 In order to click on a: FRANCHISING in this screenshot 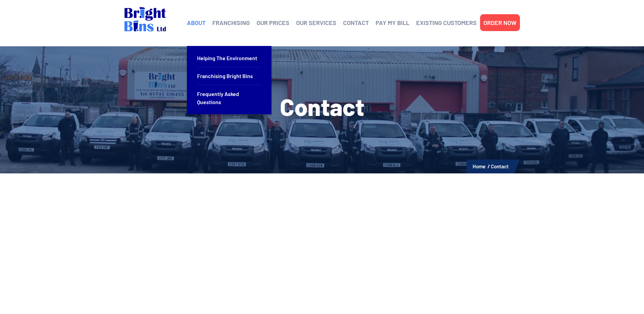, I will do `click(231, 23)`.